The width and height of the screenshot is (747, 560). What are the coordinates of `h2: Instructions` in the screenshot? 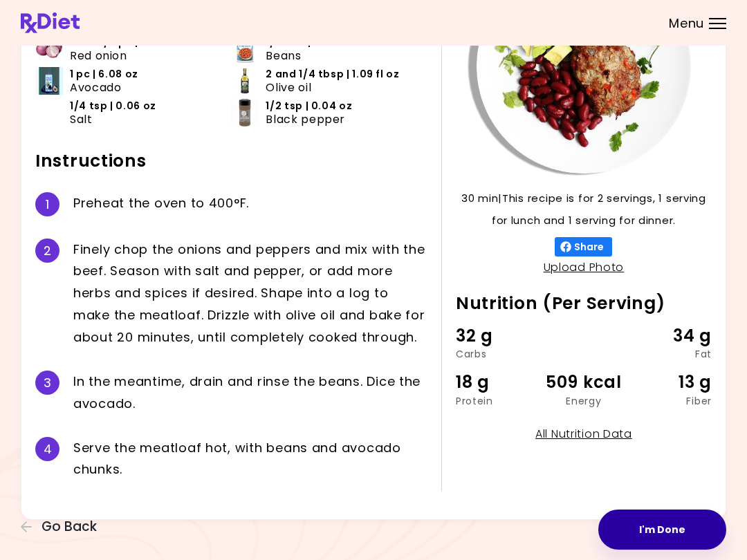 It's located at (231, 161).